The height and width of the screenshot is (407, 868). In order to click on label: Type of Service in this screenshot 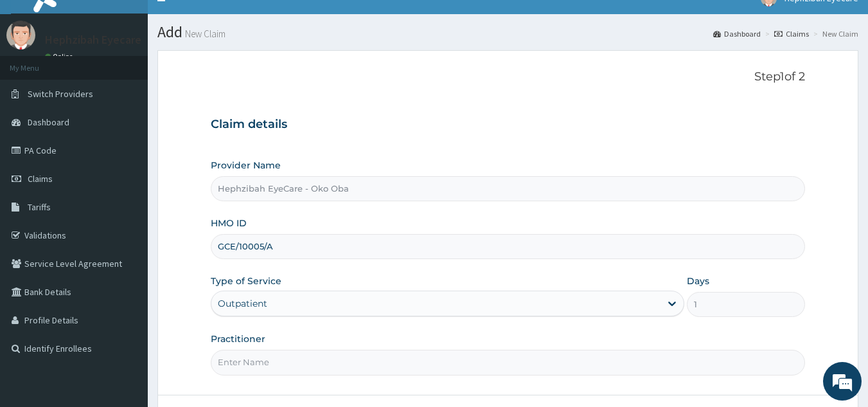, I will do `click(246, 281)`.